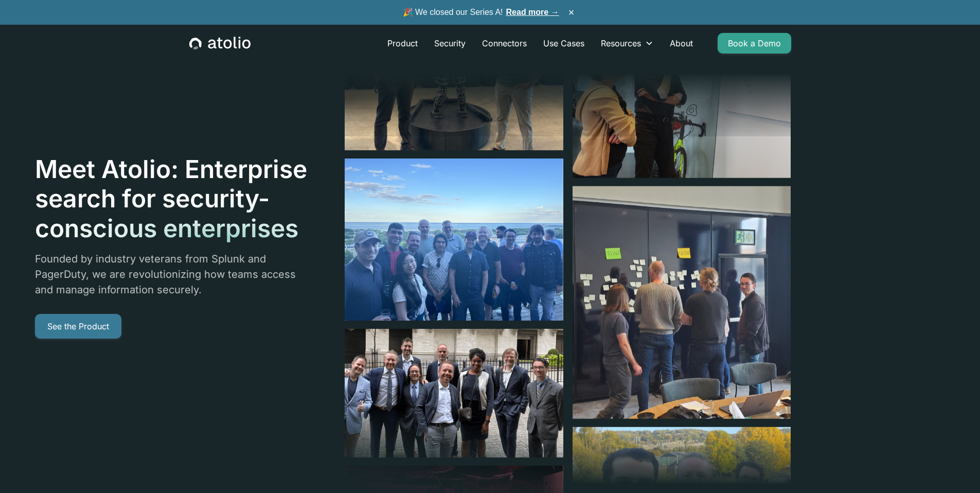  I want to click on a: Product, so click(402, 43).